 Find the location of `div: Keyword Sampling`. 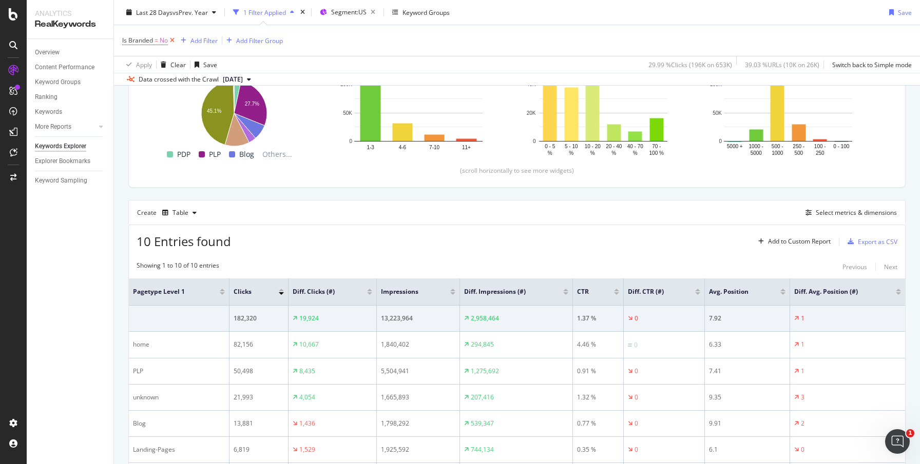

div: Keyword Sampling is located at coordinates (61, 181).